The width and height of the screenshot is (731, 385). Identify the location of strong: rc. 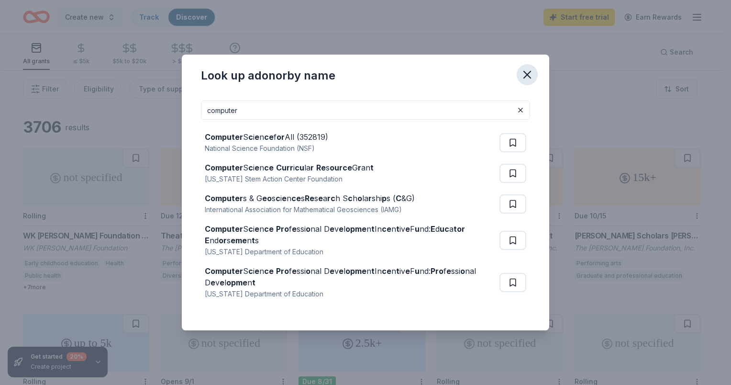
(331, 198).